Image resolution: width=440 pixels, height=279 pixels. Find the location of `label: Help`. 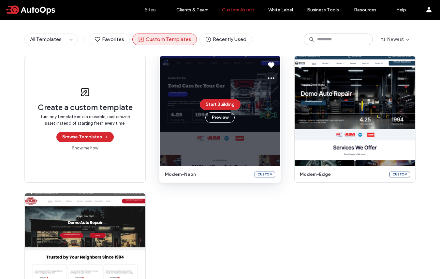

label: Help is located at coordinates (401, 10).